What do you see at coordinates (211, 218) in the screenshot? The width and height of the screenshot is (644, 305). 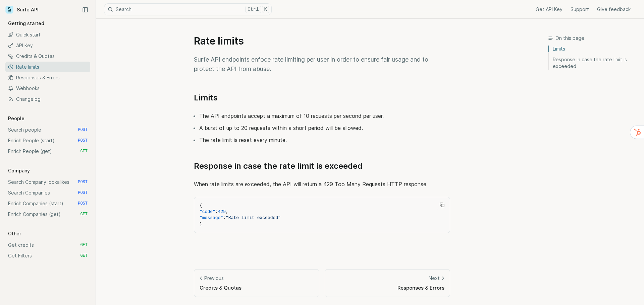 I see `span: "message"` at bounding box center [211, 218].